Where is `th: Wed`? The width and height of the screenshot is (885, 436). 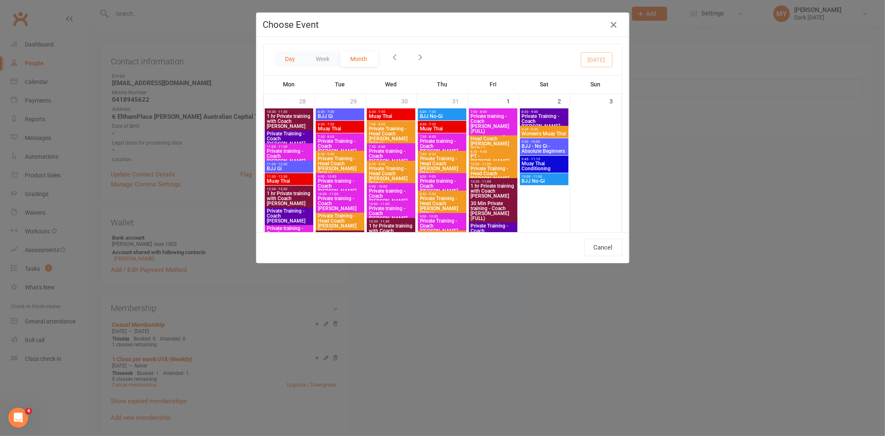 th: Wed is located at coordinates (391, 84).